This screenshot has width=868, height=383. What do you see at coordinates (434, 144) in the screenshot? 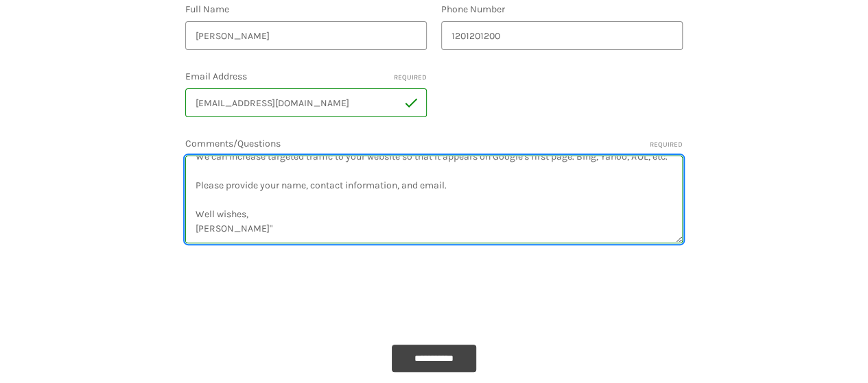
I see `label: Comments/Questions` at bounding box center [434, 144].